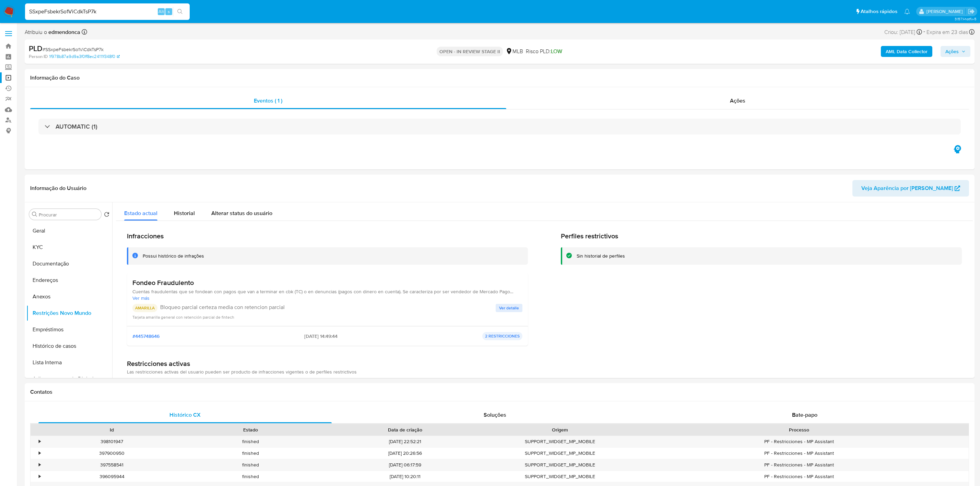  What do you see at coordinates (38, 57) in the screenshot?
I see `b: Person ID` at bounding box center [38, 57].